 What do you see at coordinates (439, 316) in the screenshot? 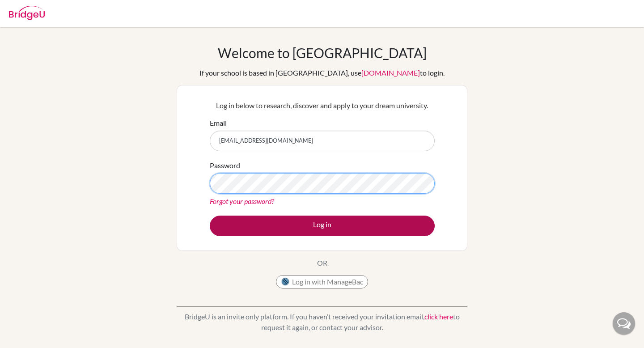
I see `a: click here` at bounding box center [439, 316].